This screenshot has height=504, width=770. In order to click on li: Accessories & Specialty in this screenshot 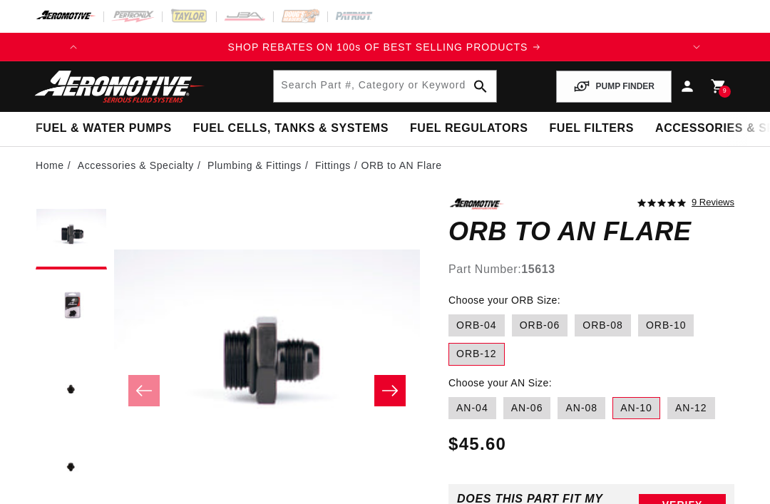, I will do `click(141, 165)`.